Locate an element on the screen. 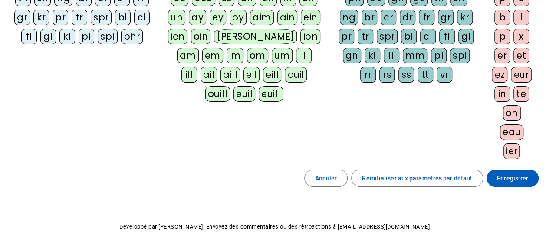 This screenshot has height=243, width=549. span: Réinitialiser aux paramètres par défaut is located at coordinates (417, 178).